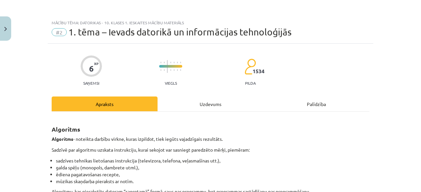  I want to click on p: Viegls, so click(171, 83).